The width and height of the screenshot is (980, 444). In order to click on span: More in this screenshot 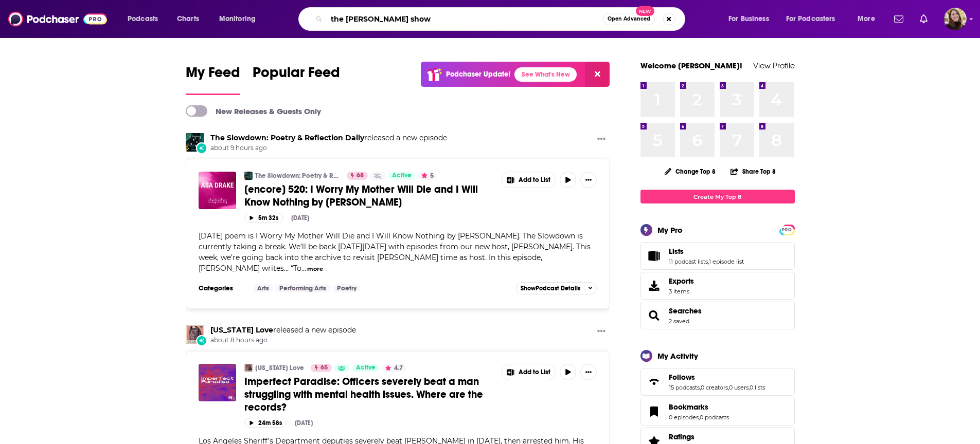, I will do `click(866, 19)`.